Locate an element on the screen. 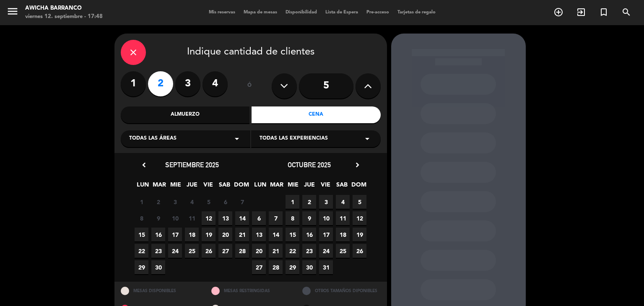 This screenshot has width=644, height=306. div: Almuerzo is located at coordinates (185, 115).